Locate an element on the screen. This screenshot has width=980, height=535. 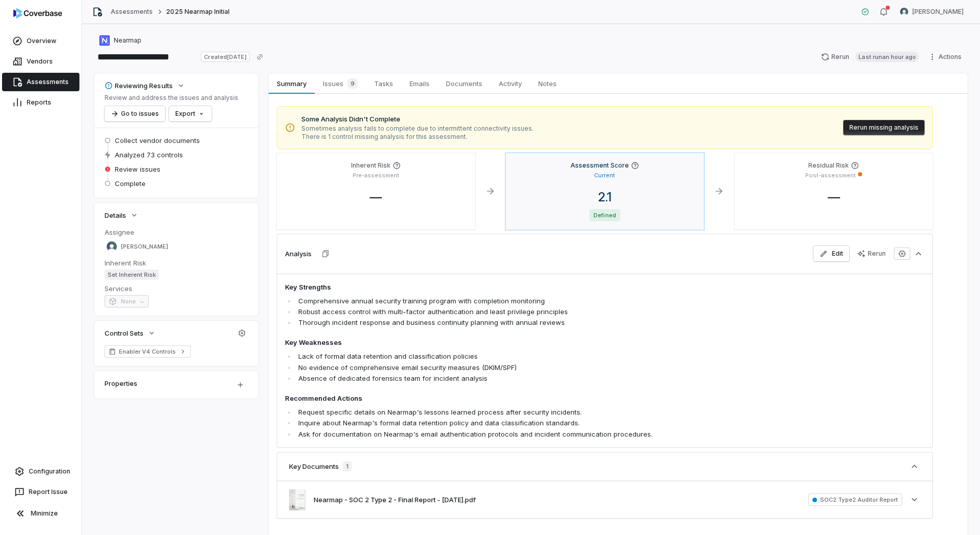
li: Thorough incident response and business continuity planning with annual reviews is located at coordinates (546, 322).